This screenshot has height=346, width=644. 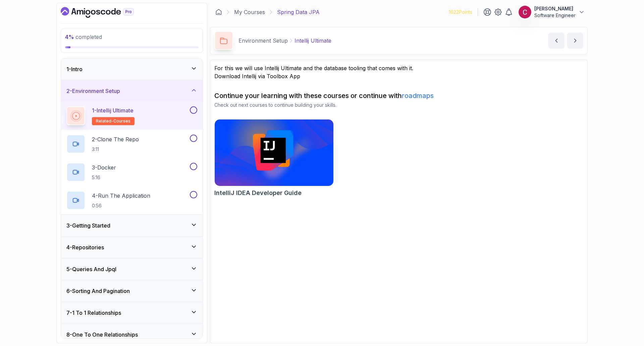 I want to click on a: roadmaps, so click(x=417, y=95).